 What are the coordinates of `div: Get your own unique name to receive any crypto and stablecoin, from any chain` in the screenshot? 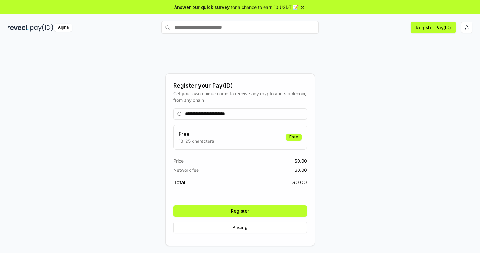 It's located at (240, 97).